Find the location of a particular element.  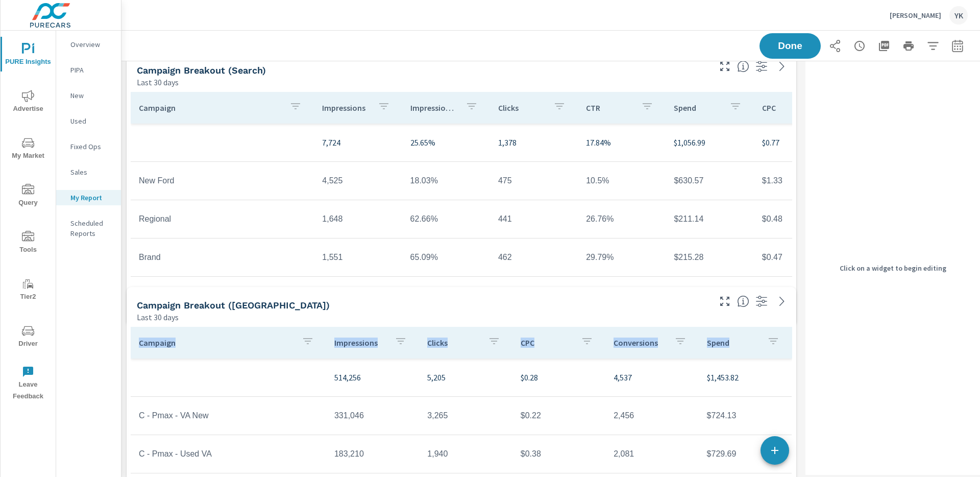

p: Overview is located at coordinates (91, 44).